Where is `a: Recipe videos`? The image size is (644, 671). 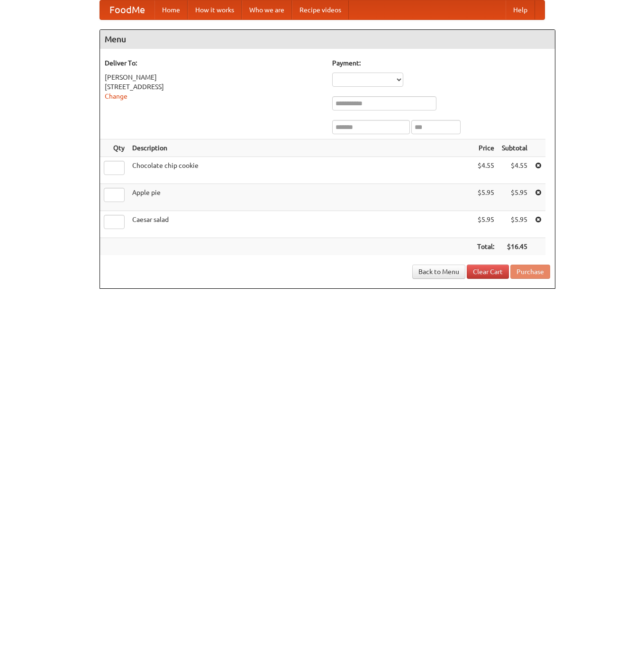 a: Recipe videos is located at coordinates (321, 10).